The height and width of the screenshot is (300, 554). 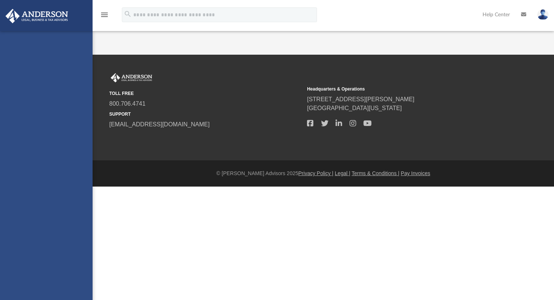 I want to click on a: 800.706.4741, so click(x=127, y=104).